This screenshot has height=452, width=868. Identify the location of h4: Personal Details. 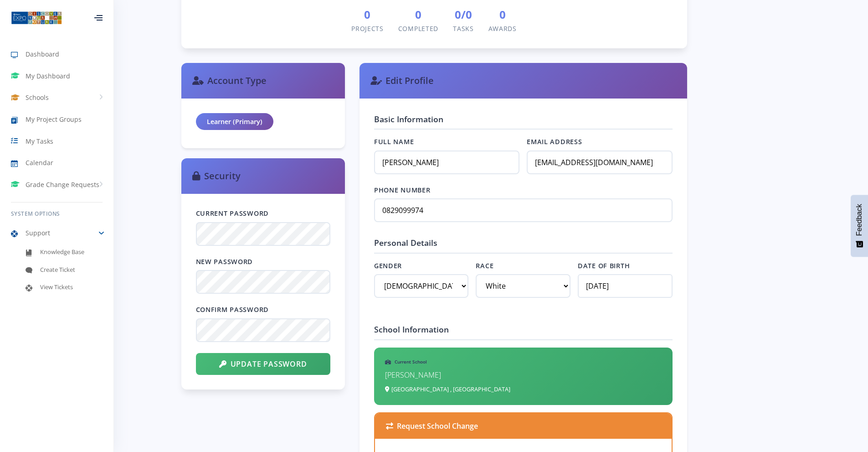
(523, 245).